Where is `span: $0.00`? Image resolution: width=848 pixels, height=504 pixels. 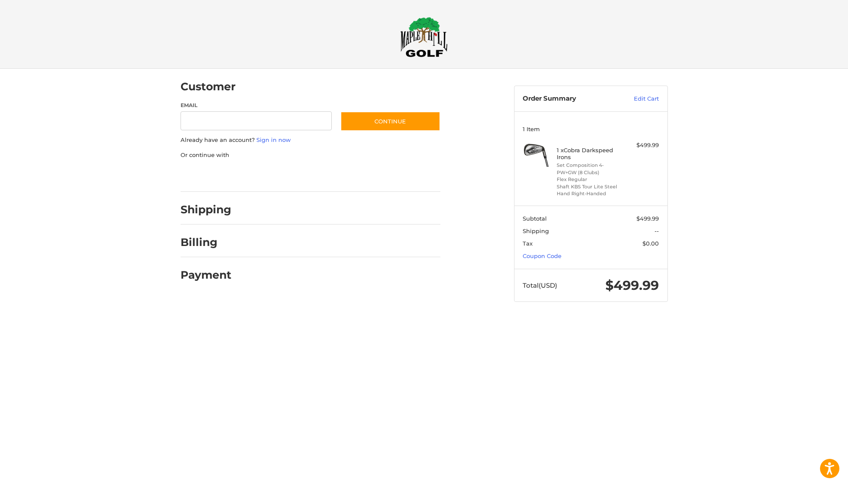
span: $0.00 is located at coordinates (650, 244).